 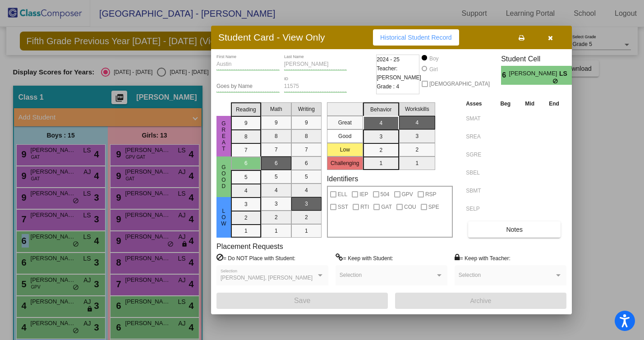 What do you see at coordinates (342, 194) in the screenshot?
I see `span: ELL` at bounding box center [342, 194].